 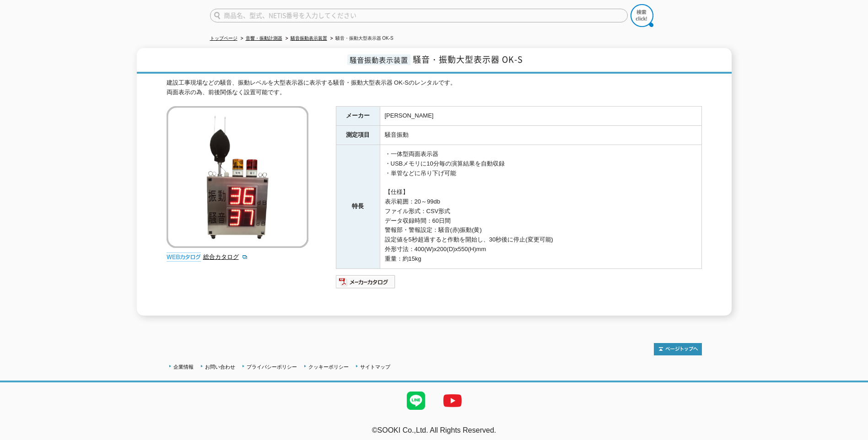 What do you see at coordinates (467, 59) in the screenshot?
I see `span: 騒音・振動大型表示器 OK-S` at bounding box center [467, 59].